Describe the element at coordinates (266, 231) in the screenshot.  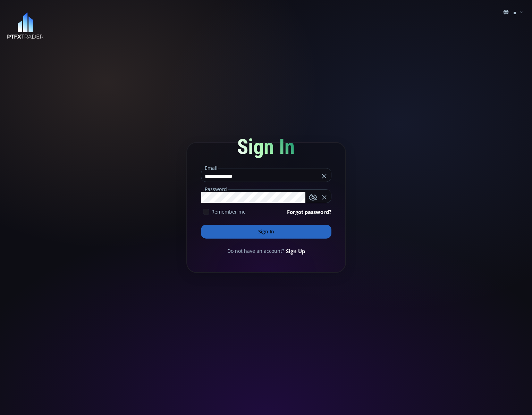
I see `button: Sign In` at that location.